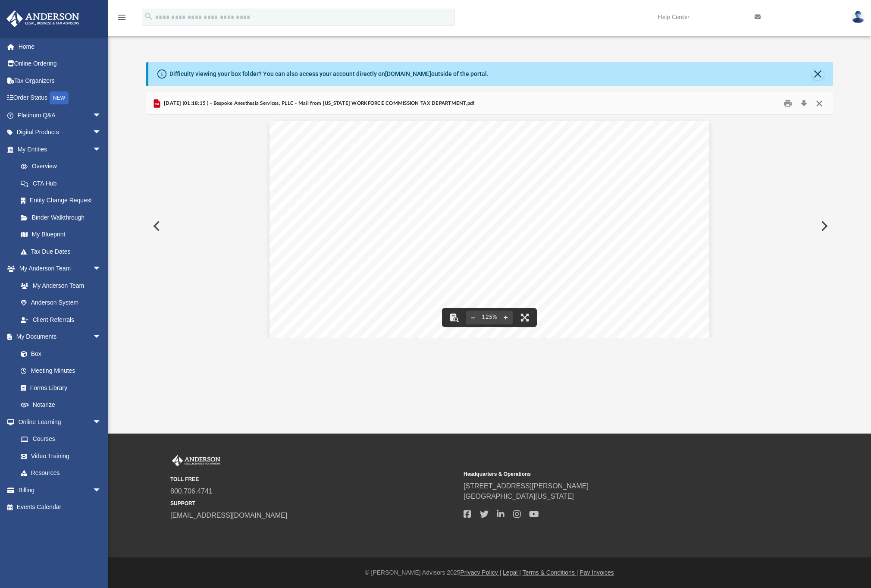 The width and height of the screenshot is (871, 588). What do you see at coordinates (63, 167) in the screenshot?
I see `a: Overview` at bounding box center [63, 167].